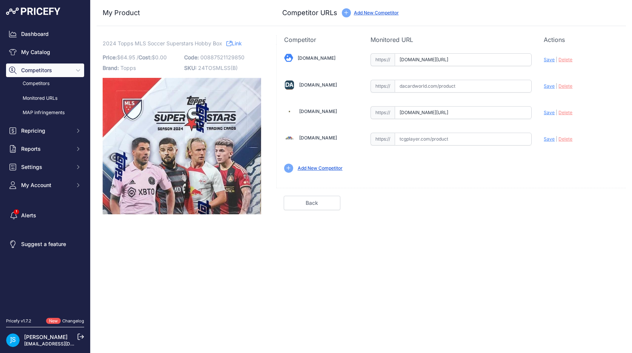  What do you see at coordinates (581, 40) in the screenshot?
I see `p: Actions` at bounding box center [581, 40].